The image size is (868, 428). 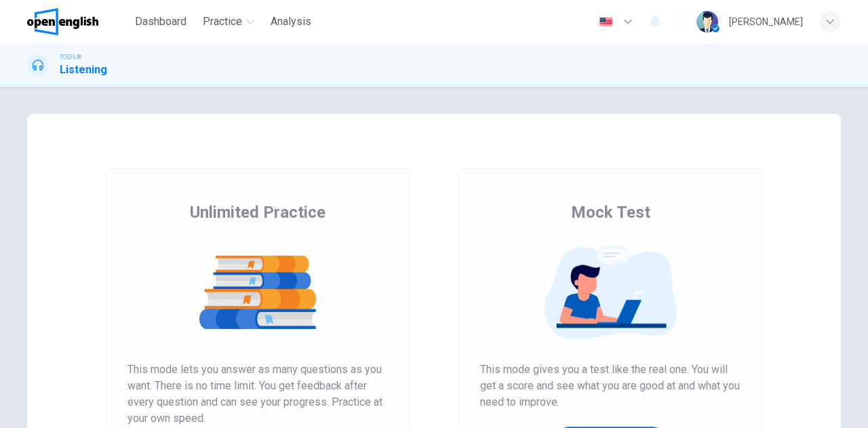 What do you see at coordinates (84, 70) in the screenshot?
I see `h1: Listening` at bounding box center [84, 70].